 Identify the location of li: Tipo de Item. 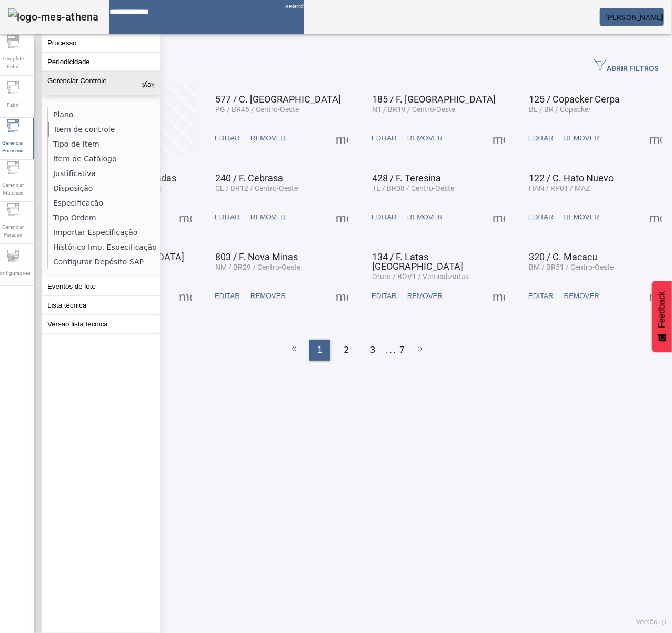
(104, 145).